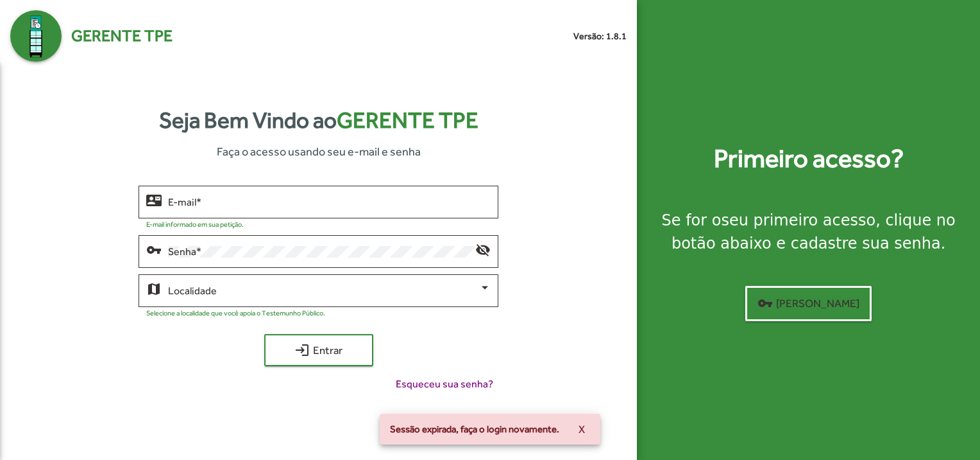 Image resolution: width=980 pixels, height=460 pixels. I want to click on strong: Seja Bem Vindo ao, so click(319, 120).